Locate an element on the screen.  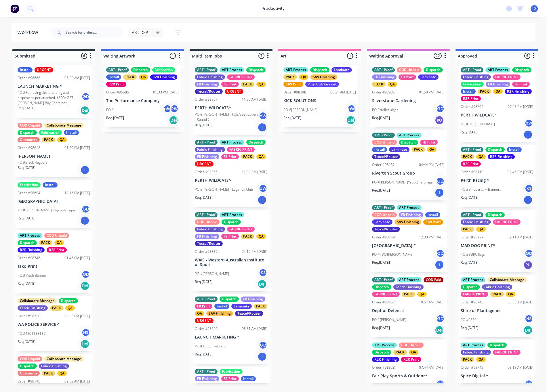
div: Order #98720 is located at coordinates (29, 316).